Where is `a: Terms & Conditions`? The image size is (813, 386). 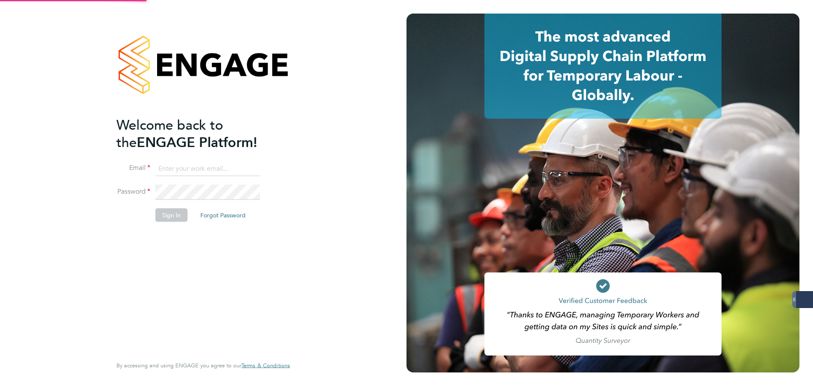
a: Terms & Conditions is located at coordinates (265, 365).